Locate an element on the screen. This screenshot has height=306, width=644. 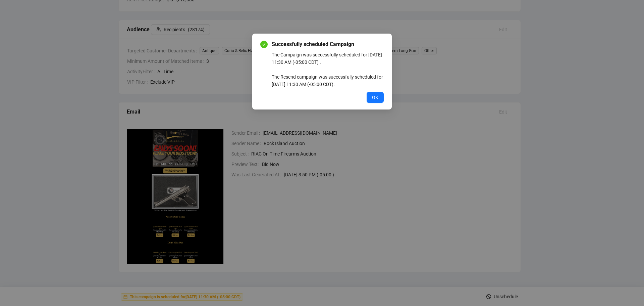
span: check-circle is located at coordinates (264, 44).